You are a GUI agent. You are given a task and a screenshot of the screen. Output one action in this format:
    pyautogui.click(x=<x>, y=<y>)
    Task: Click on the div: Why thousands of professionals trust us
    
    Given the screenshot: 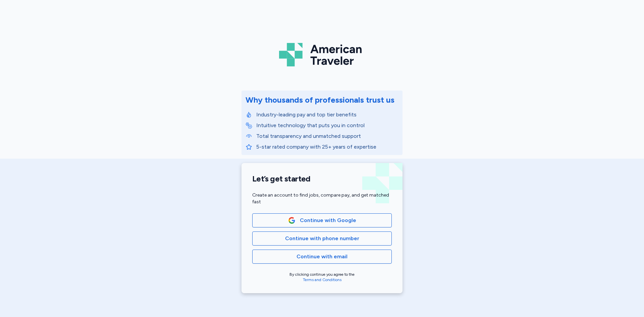 What is the action you would take?
    pyautogui.click(x=320, y=100)
    